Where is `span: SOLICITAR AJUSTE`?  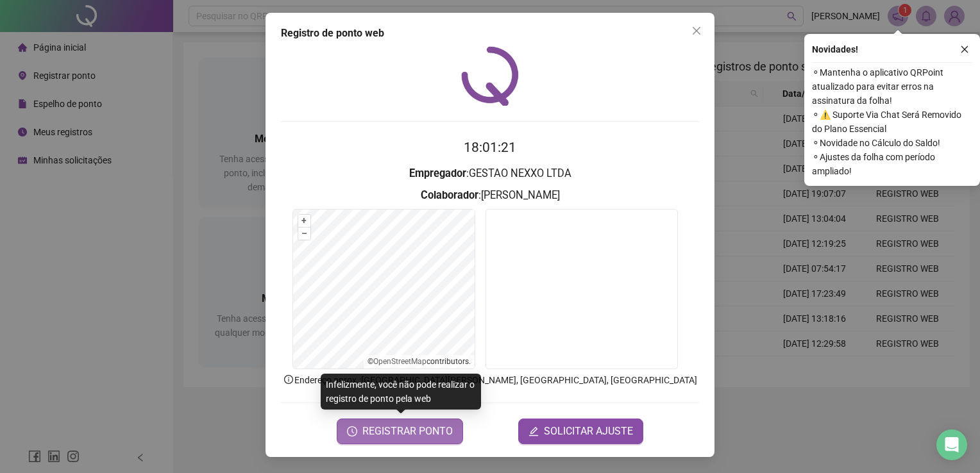 span: SOLICITAR AJUSTE is located at coordinates (588, 432).